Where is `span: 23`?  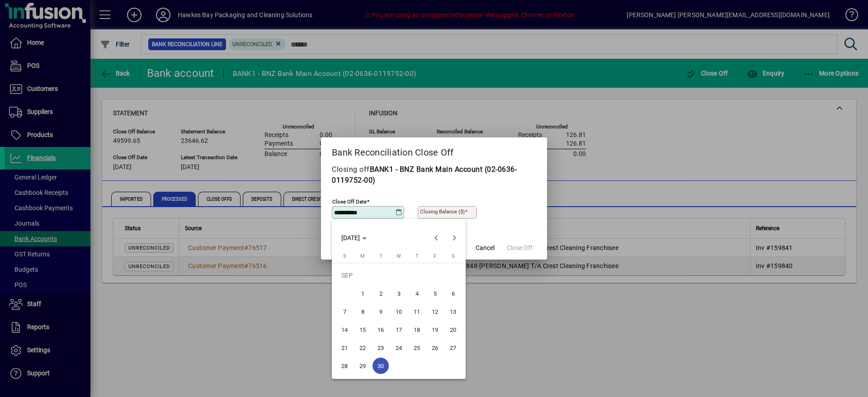
span: 23 is located at coordinates (381, 347).